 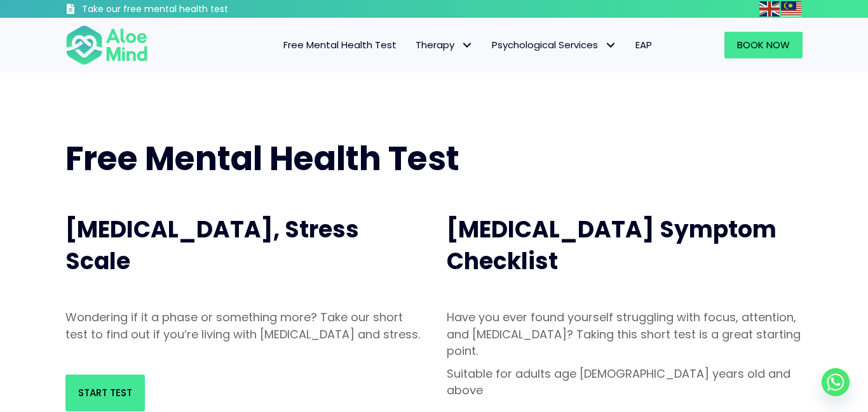 What do you see at coordinates (340, 45) in the screenshot?
I see `a: Free Mental Health Test` at bounding box center [340, 45].